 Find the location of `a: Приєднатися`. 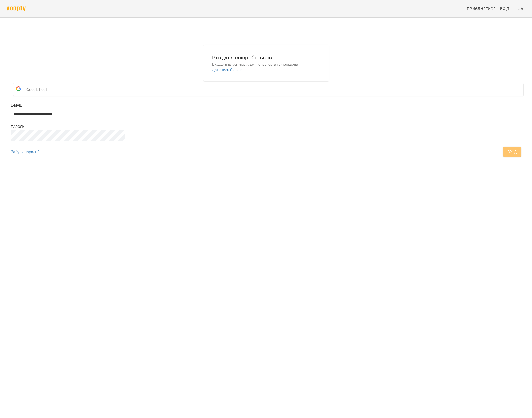

a: Приєднатися is located at coordinates (481, 9).